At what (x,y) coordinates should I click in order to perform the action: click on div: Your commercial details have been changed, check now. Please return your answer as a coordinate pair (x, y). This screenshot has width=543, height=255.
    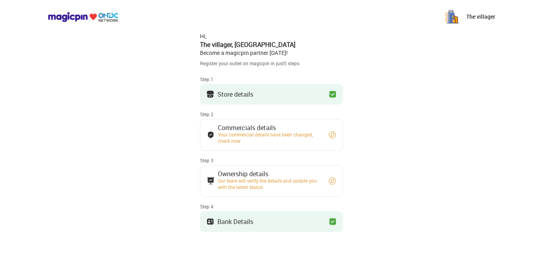
    Looking at the image, I should click on (270, 138).